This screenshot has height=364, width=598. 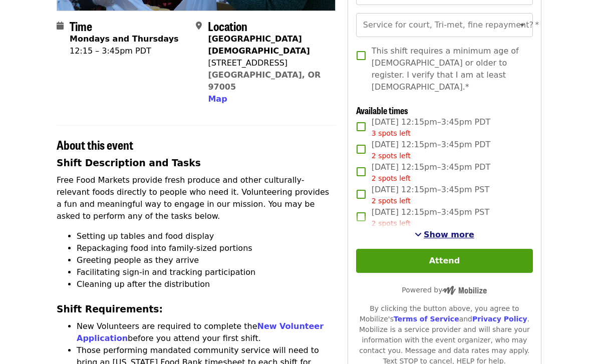 What do you see at coordinates (124, 39) in the screenshot?
I see `strong: Mondays and Thursdays` at bounding box center [124, 39].